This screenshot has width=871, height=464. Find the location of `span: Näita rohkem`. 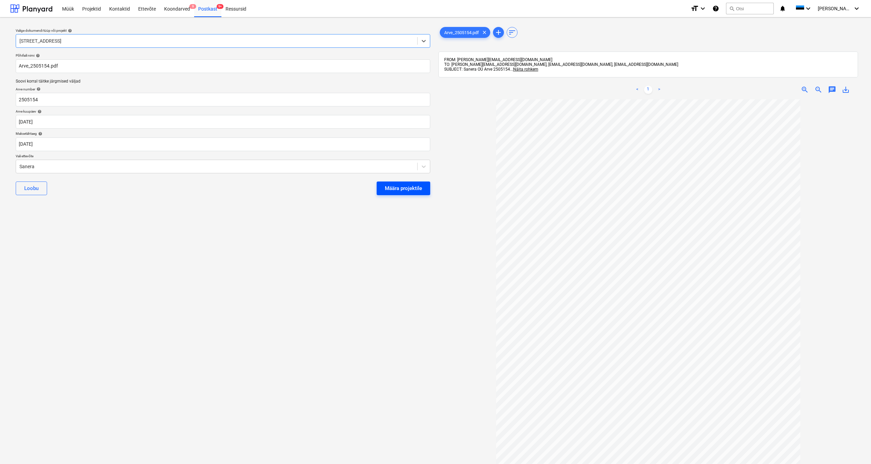

span: Näita rohkem is located at coordinates (526, 69).